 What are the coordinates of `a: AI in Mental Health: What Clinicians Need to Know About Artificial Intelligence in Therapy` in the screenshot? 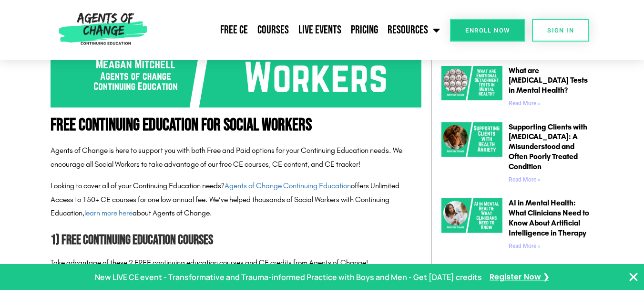 It's located at (549, 217).